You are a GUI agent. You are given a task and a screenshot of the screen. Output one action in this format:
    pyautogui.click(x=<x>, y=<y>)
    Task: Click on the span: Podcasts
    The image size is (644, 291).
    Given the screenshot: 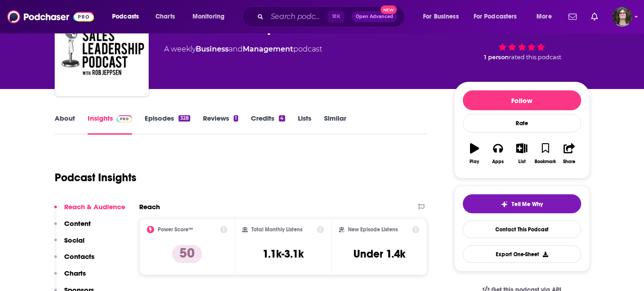 What is the action you would take?
    pyautogui.click(x=125, y=16)
    